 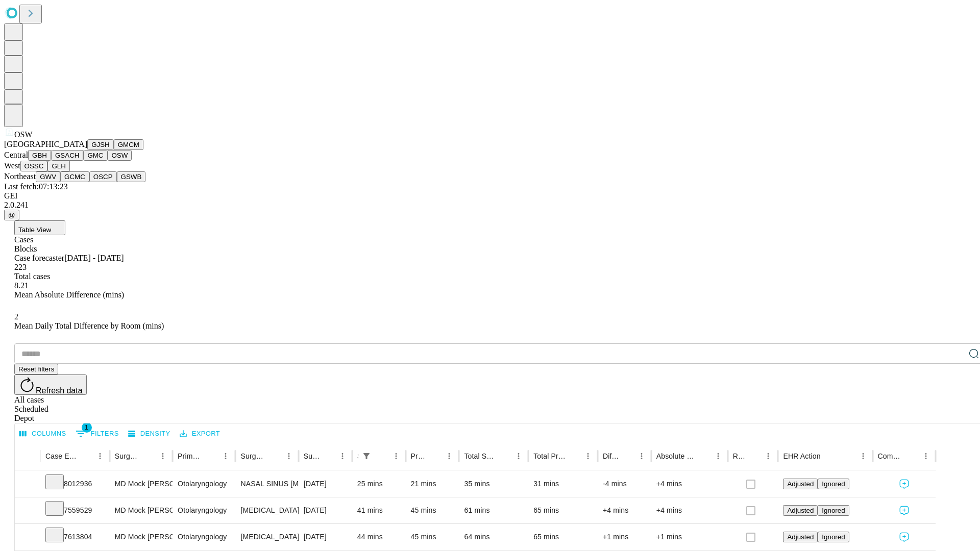 What do you see at coordinates (95, 156) in the screenshot?
I see `button: GMC` at bounding box center [95, 156].